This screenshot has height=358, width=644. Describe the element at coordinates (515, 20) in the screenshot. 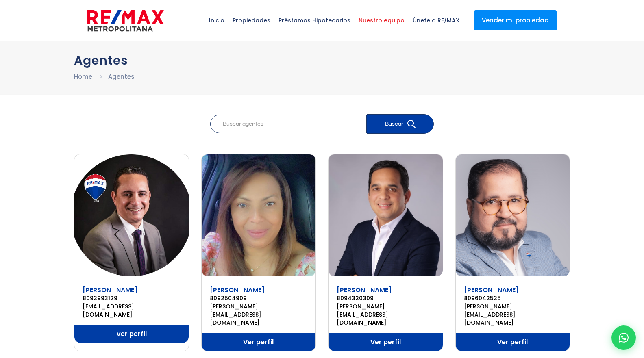

I see `a: Vender mi propiedad` at that location.